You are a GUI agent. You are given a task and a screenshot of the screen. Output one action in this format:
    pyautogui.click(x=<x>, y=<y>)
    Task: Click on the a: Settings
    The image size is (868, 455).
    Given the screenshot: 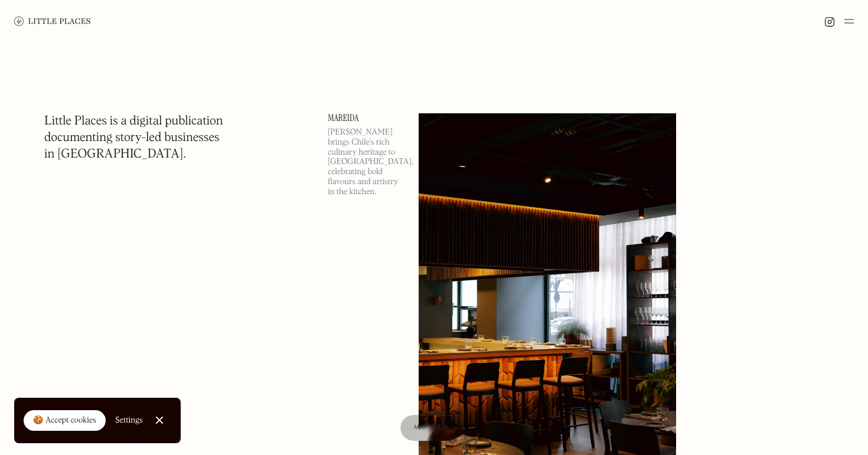 What is the action you would take?
    pyautogui.click(x=129, y=420)
    